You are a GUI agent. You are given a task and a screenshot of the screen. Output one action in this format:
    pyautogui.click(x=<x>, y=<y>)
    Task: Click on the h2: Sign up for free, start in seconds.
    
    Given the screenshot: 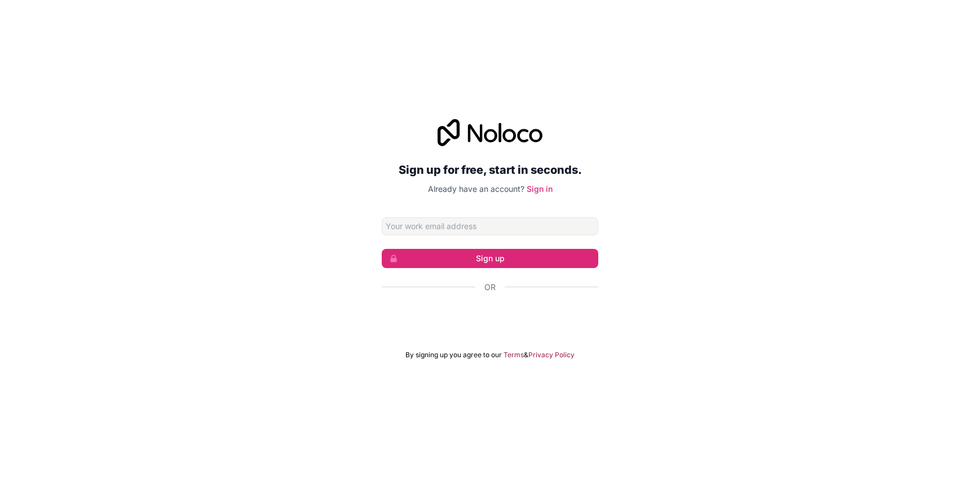 What is the action you would take?
    pyautogui.click(x=490, y=169)
    